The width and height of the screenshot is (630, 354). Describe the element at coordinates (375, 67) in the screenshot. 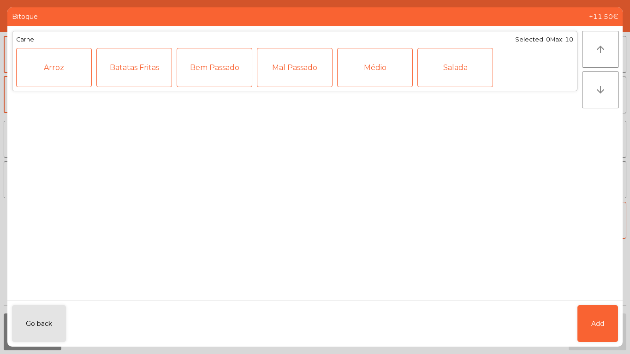

I see `div: Médio` at that location.